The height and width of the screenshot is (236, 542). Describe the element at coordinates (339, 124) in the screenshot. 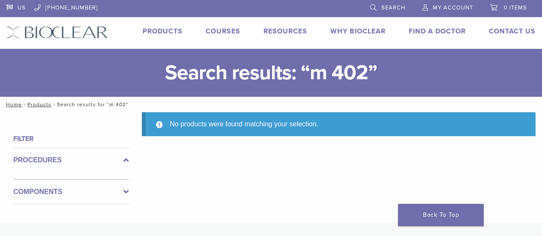

I see `div: No products were found matching your selection.` at that location.